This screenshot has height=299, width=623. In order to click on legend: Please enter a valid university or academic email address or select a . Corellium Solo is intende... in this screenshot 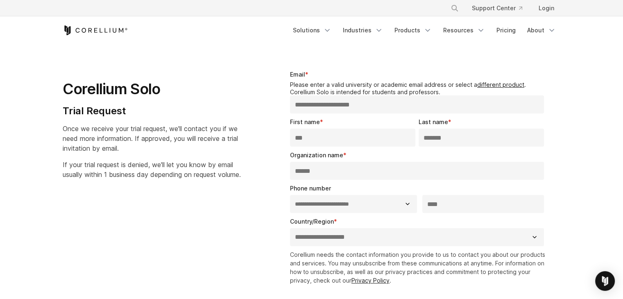, I will do `click(418, 88)`.